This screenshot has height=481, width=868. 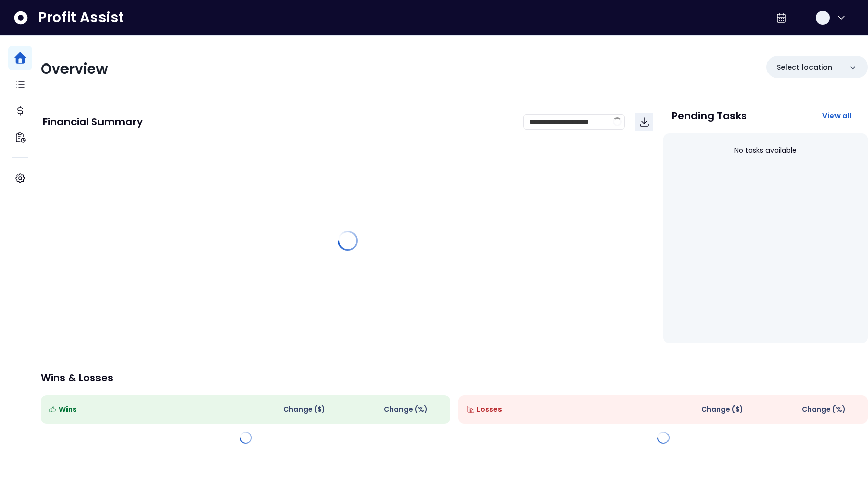 I want to click on span: View all, so click(x=838, y=116).